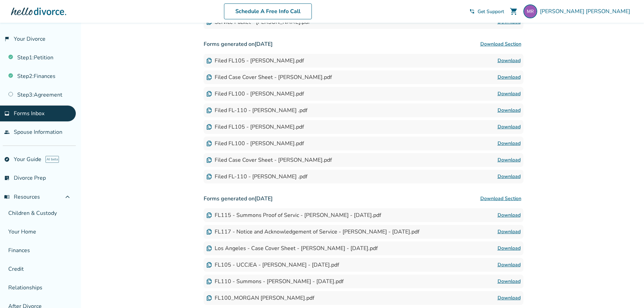  What do you see at coordinates (7, 197) in the screenshot?
I see `span: menu_book` at bounding box center [7, 197].